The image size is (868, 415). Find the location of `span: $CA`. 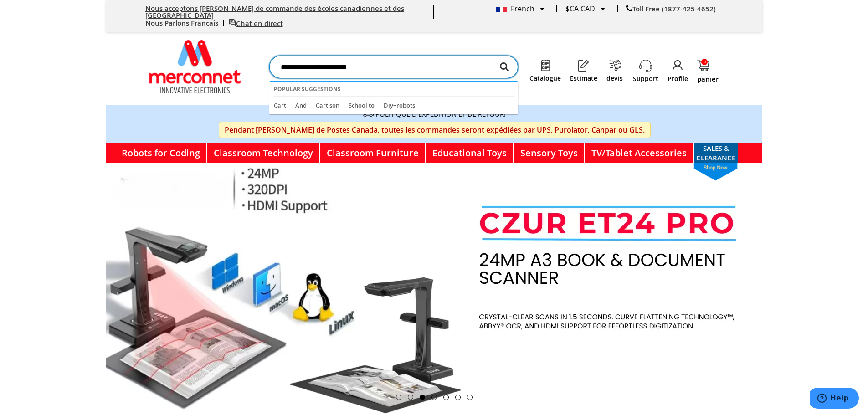

span: $CA is located at coordinates (571, 9).